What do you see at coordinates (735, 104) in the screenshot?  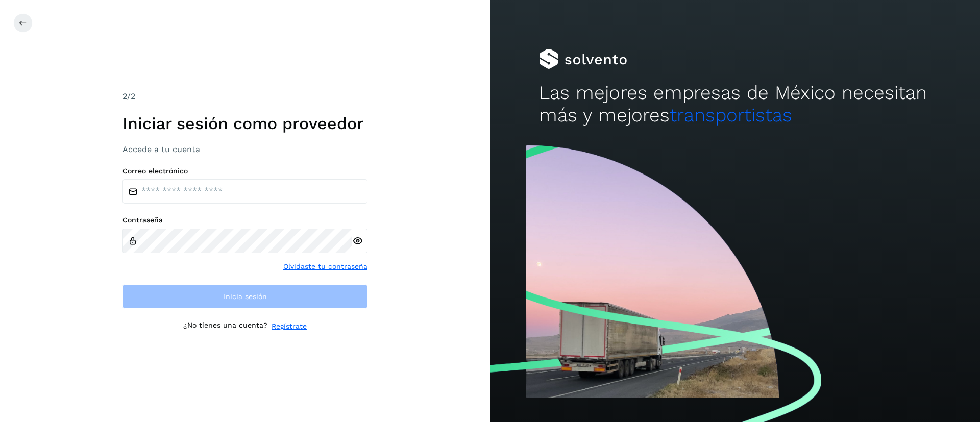 I see `h2: Las mejores empresas de México necesitan más y mejores` at bounding box center [735, 104].